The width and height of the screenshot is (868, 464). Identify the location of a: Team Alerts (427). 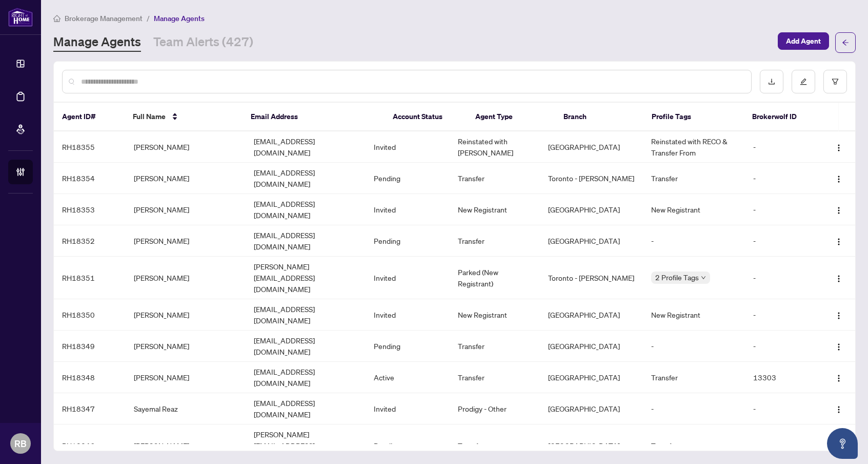
(203, 43).